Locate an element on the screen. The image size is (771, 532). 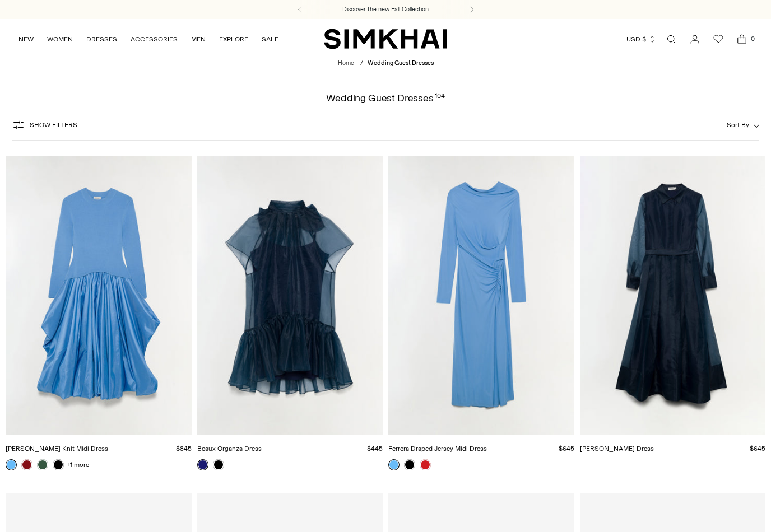
a: ACCESSORIES is located at coordinates (154, 39).